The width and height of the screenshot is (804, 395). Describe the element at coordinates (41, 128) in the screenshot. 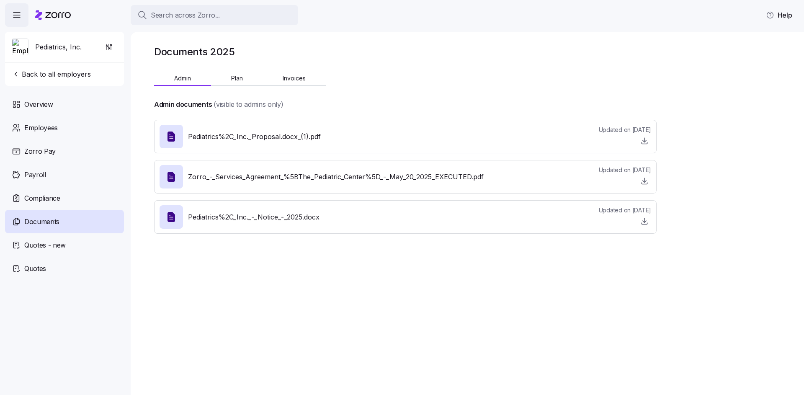

I see `span: Employees` at that location.